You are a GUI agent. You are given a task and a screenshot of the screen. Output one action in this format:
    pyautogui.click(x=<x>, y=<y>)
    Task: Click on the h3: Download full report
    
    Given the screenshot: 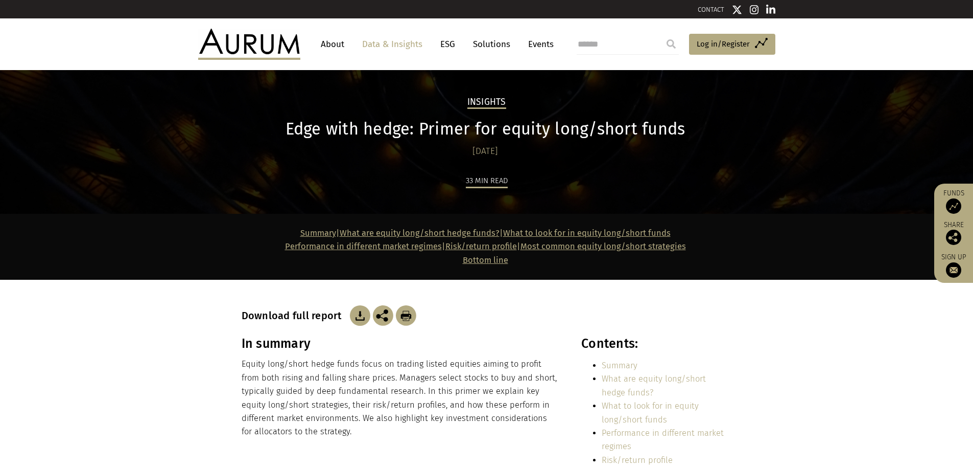 What is the action you would take?
    pyautogui.click(x=294, y=315)
    